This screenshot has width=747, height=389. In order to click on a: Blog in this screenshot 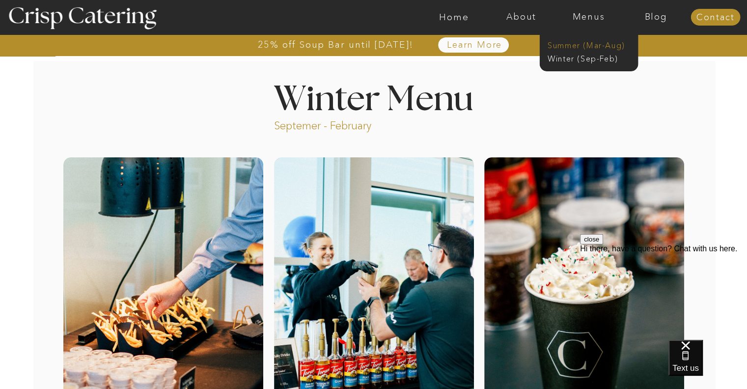, I will do `click(656, 17)`.